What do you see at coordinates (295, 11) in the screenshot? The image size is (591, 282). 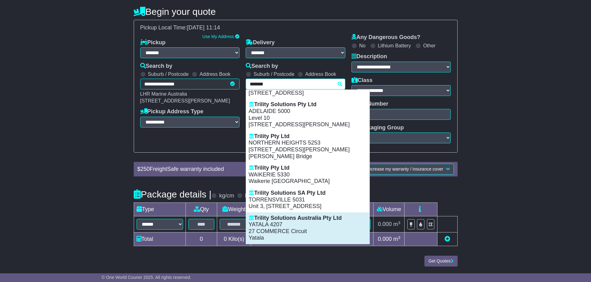 I see `h4: Begin your quote` at bounding box center [295, 11].